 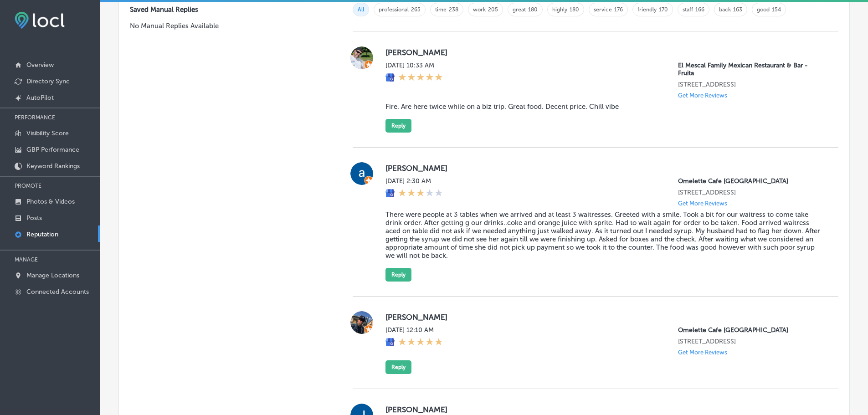 I want to click on blockquote: There were people at 3 tables when we arrived and at least 3 waitresses. Greeted with a smile. To..., so click(x=605, y=235).